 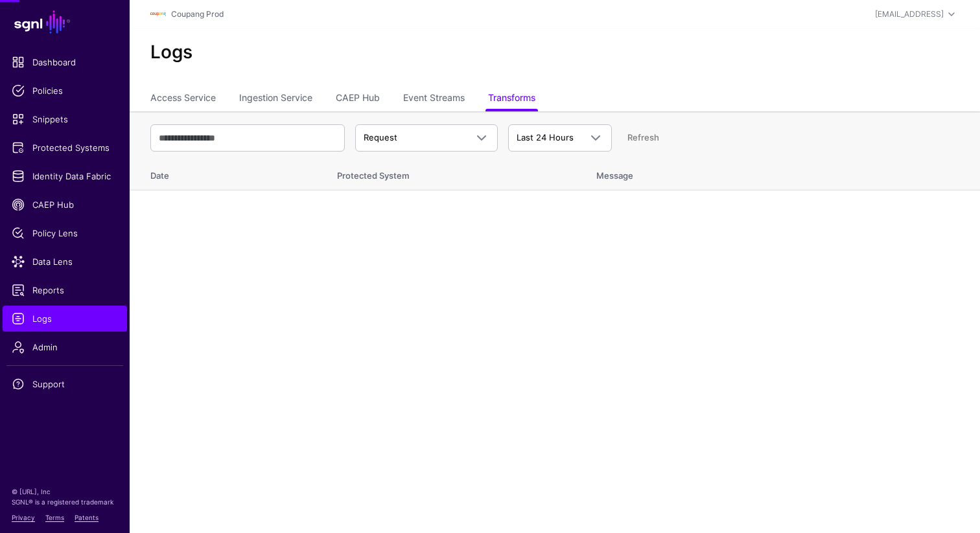 What do you see at coordinates (65, 347) in the screenshot?
I see `a: Admin` at bounding box center [65, 347].